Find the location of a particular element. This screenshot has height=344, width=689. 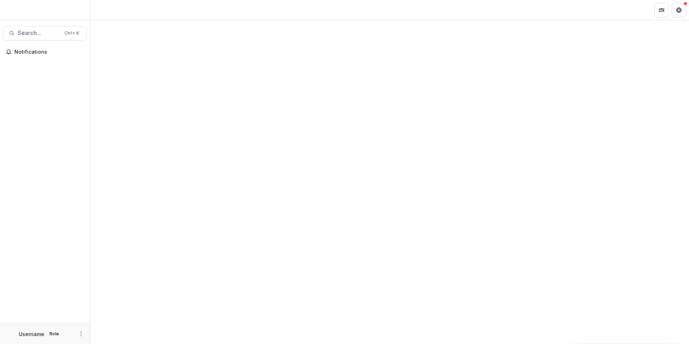

p: Role is located at coordinates (54, 334).